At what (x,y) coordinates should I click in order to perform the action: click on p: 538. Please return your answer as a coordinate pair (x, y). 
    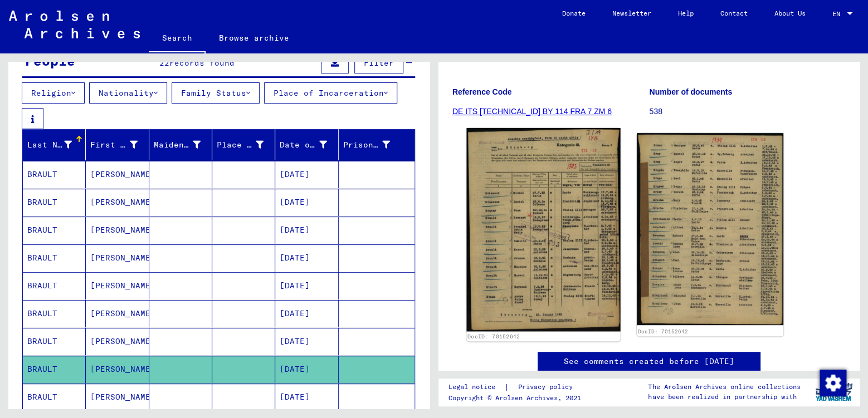
    Looking at the image, I should click on (747, 111).